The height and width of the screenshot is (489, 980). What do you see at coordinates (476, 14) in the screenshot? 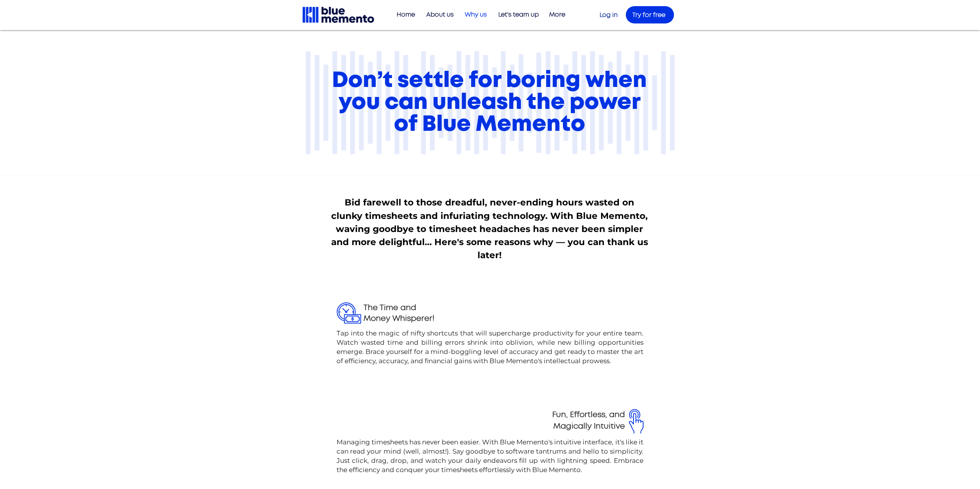
I see `p: Why us` at bounding box center [476, 14].